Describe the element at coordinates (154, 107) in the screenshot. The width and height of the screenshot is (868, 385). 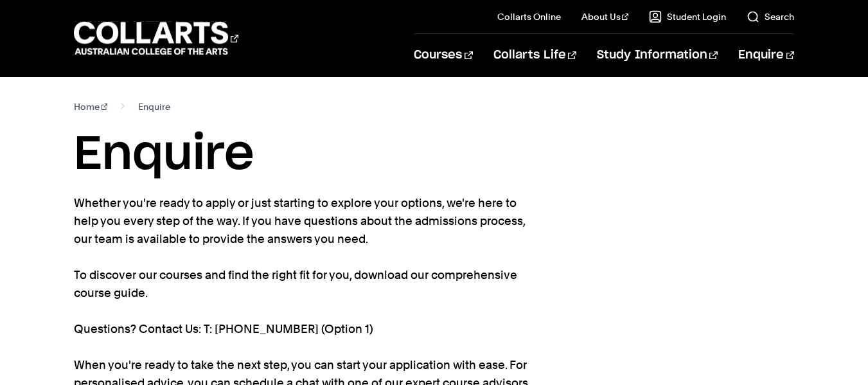
I see `span: Enquire` at that location.